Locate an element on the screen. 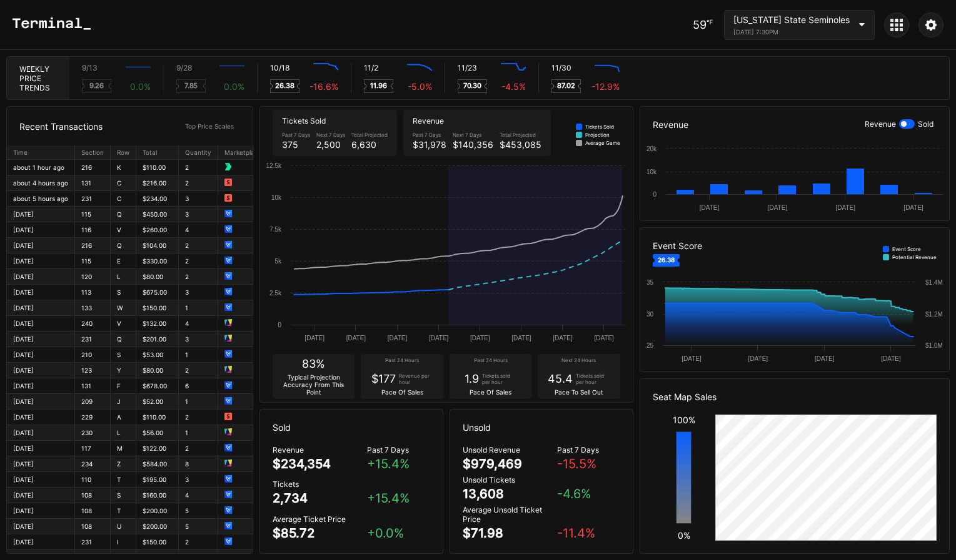 Image resolution: width=956 pixels, height=560 pixels. div: ℉ is located at coordinates (710, 22).